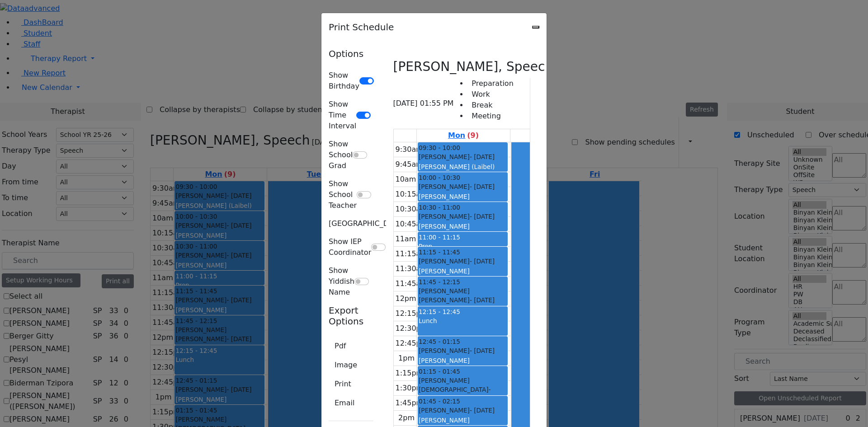 The height and width of the screenshot is (427, 868). I want to click on h5: Print Schedule, so click(361, 27).